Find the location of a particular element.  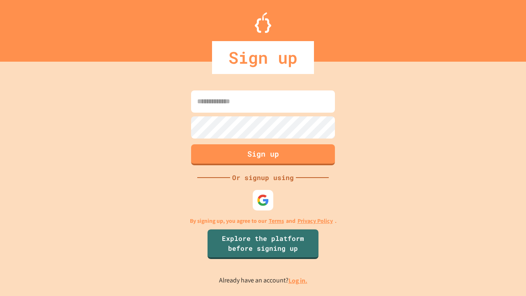

a: Explore the platform before signing up is located at coordinates (263, 244).